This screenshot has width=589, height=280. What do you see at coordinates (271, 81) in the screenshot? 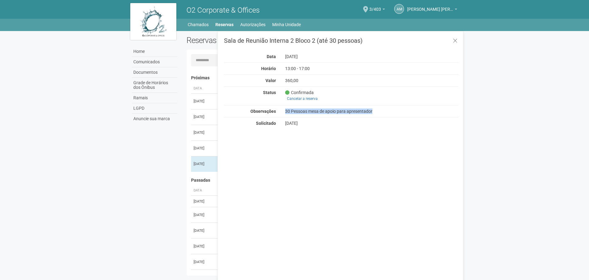
I see `strong: Valor` at bounding box center [271, 81].